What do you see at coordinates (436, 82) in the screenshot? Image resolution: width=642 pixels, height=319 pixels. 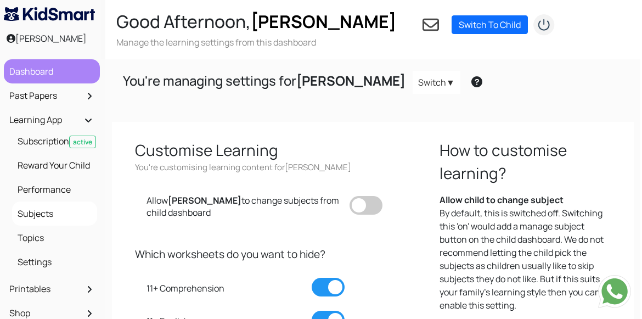 I see `a: Switch` at bounding box center [436, 82].